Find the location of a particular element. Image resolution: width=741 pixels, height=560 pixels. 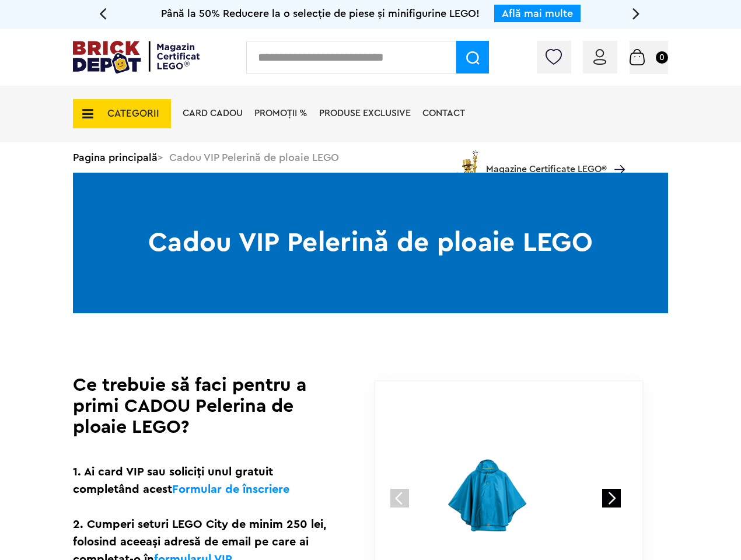

a: Produse exclusive is located at coordinates (364, 113).